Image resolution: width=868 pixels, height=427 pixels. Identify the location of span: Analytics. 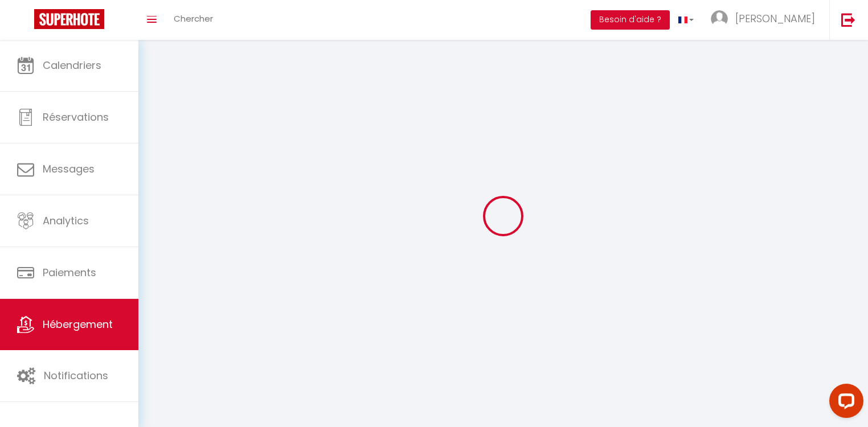
(66, 221).